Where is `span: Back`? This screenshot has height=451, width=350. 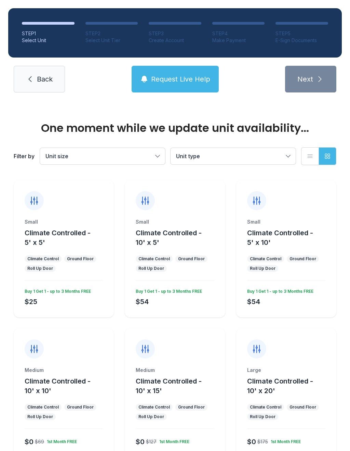
span: Back is located at coordinates (45, 79).